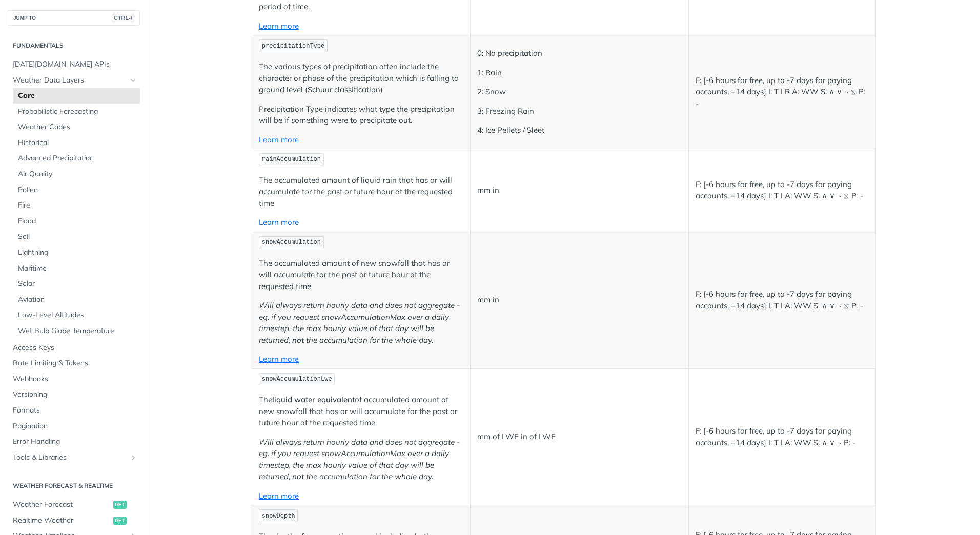  What do you see at coordinates (74, 18) in the screenshot?
I see `button: JUMP TOCTRL-/` at bounding box center [74, 18].